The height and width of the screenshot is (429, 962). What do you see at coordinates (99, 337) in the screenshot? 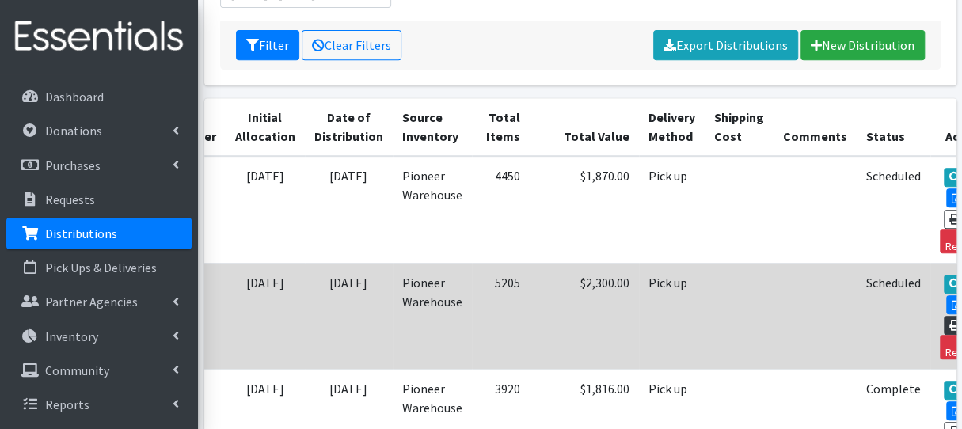
I see `a: Inventory` at bounding box center [99, 337].